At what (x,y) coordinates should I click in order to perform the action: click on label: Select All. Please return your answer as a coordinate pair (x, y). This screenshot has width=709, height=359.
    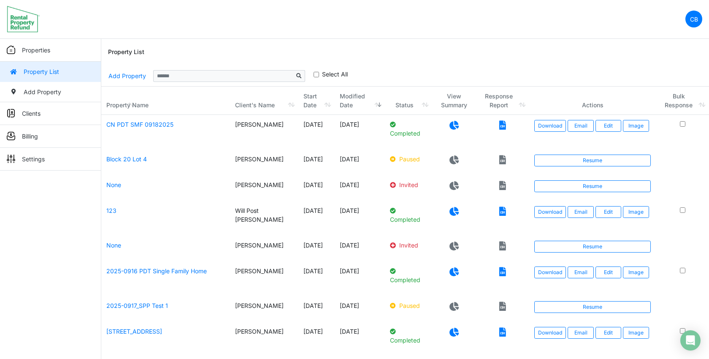
    Looking at the image, I should click on (335, 74).